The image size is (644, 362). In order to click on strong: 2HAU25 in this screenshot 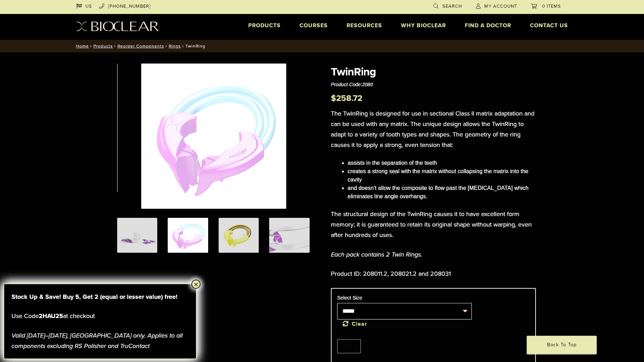, I will do `click(51, 316)`.